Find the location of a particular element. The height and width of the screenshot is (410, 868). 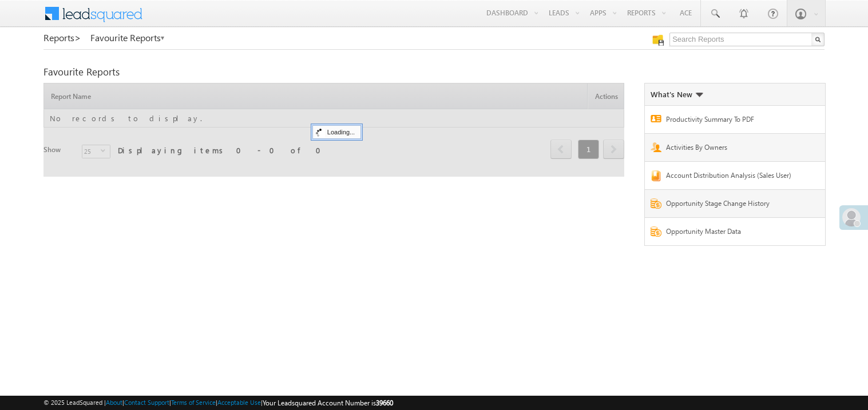

a: Productivity Summary To PDF is located at coordinates (733, 121).